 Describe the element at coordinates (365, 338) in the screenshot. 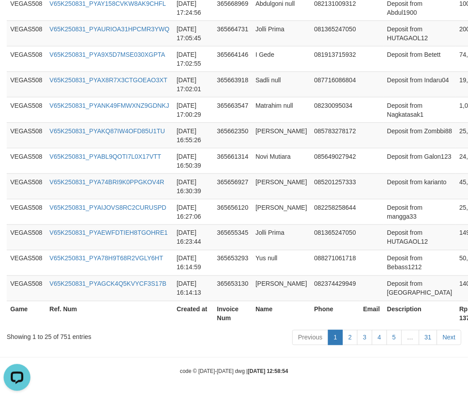

I see `a: 3` at that location.